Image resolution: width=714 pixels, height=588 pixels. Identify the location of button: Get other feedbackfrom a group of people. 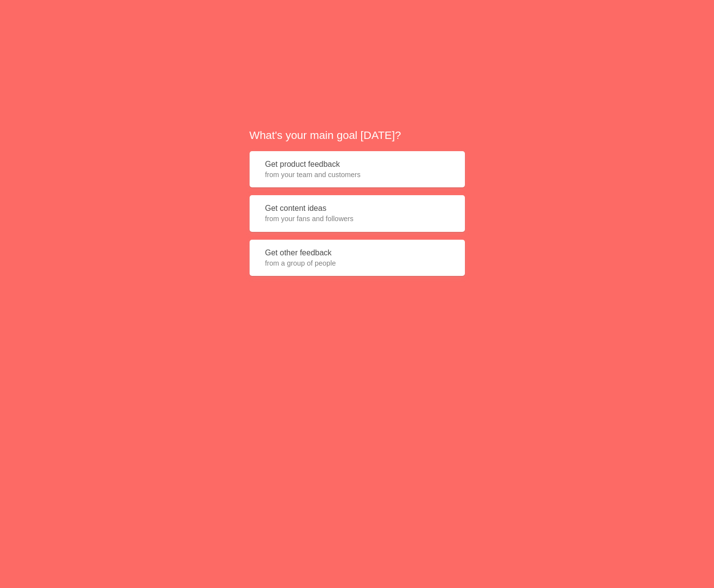
(357, 258).